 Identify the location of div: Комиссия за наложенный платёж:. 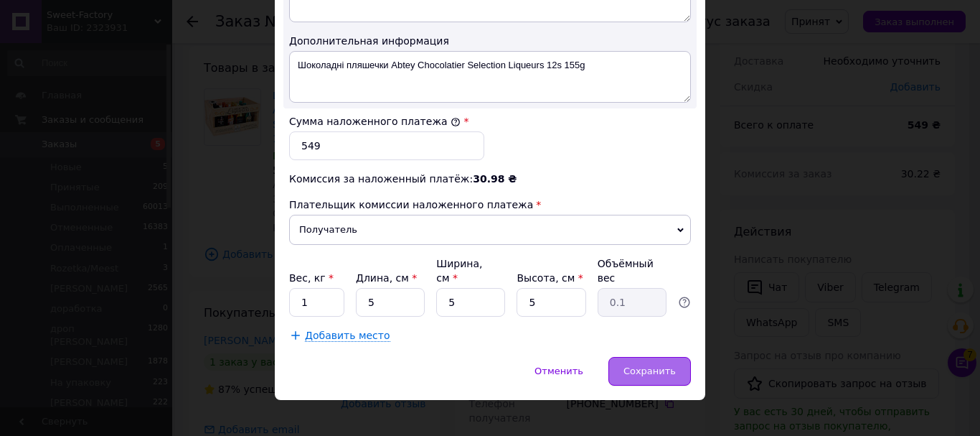
(490, 179).